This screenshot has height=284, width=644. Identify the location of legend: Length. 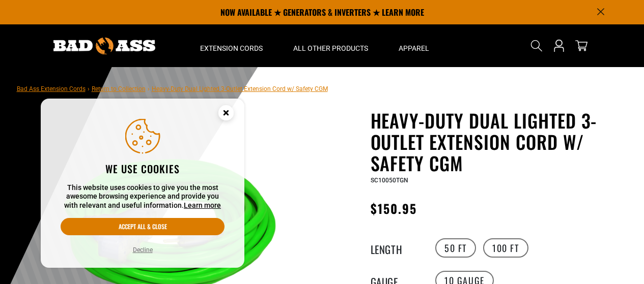
(396, 248).